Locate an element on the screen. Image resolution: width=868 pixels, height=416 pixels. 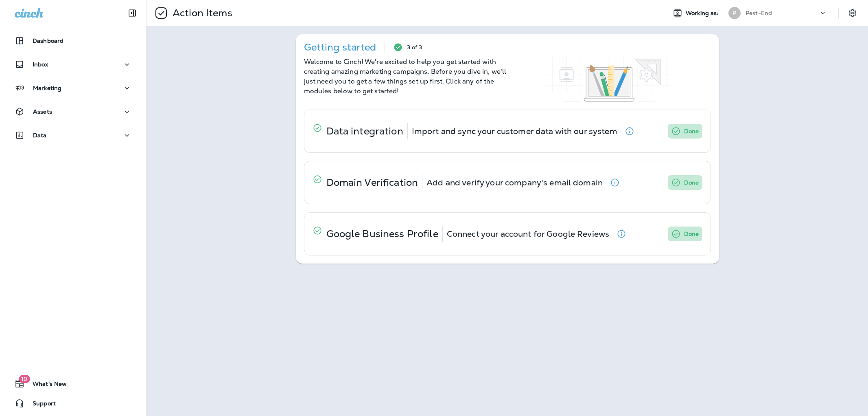
p: Action Items is located at coordinates (201, 13).